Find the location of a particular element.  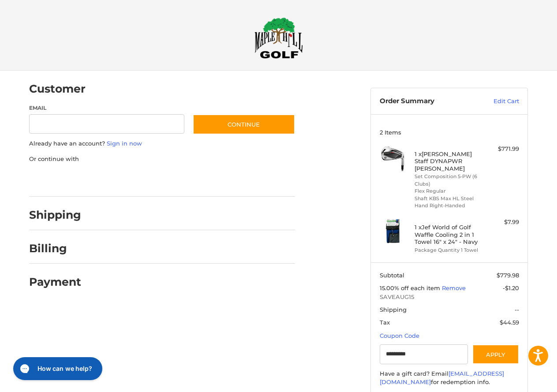

h2: Billing is located at coordinates (55, 248).